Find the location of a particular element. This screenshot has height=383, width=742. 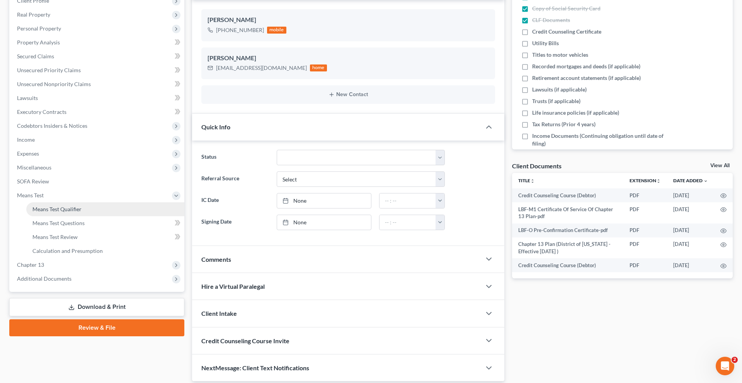

span: Recorded mortgages and deeds (if applicable) is located at coordinates (586, 66).